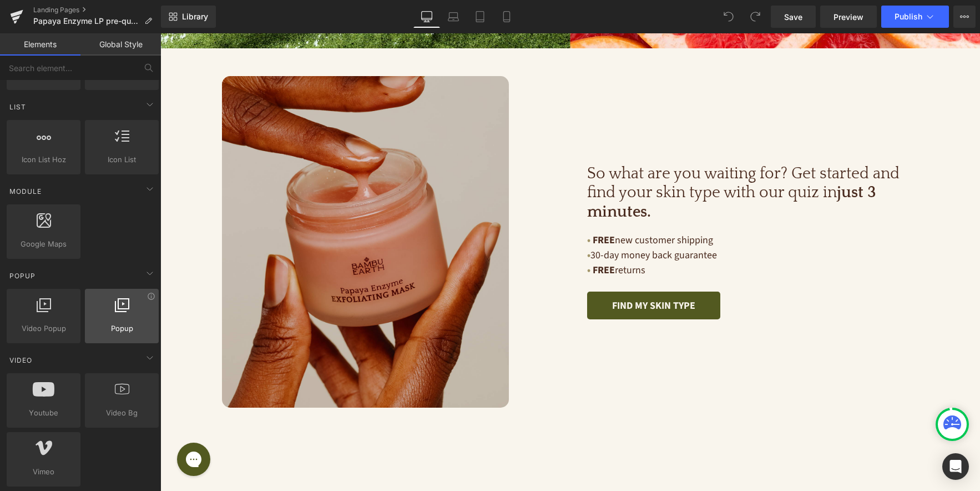  I want to click on a: Tablet, so click(480, 17).